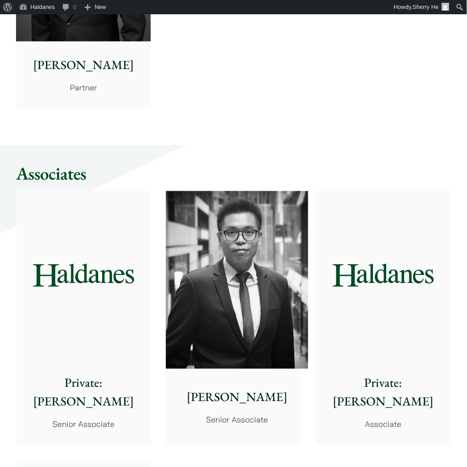 This screenshot has width=467, height=467. I want to click on p: Partner, so click(83, 87).